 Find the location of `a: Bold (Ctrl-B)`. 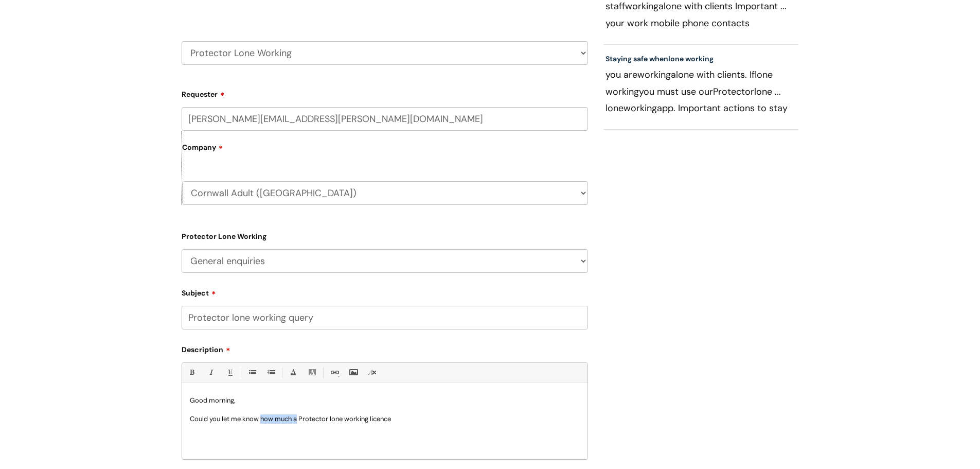

a: Bold (Ctrl-B) is located at coordinates (192, 372).